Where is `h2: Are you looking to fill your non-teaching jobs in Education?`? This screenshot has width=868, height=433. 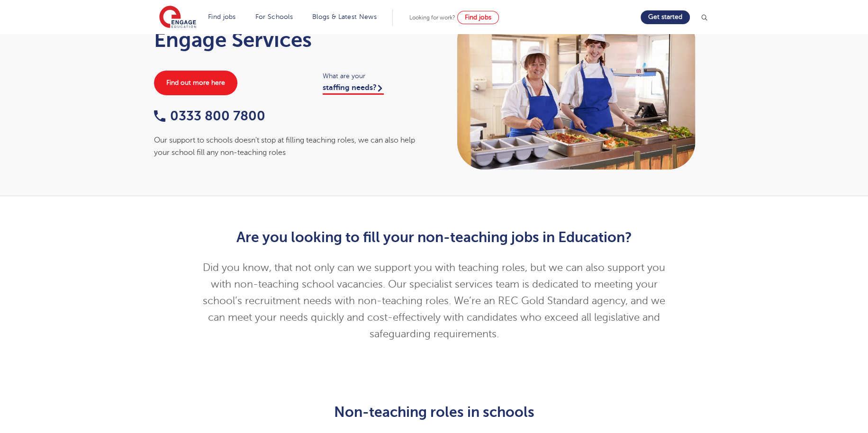 h2: Are you looking to fill your non-teaching jobs in Education? is located at coordinates (434, 237).